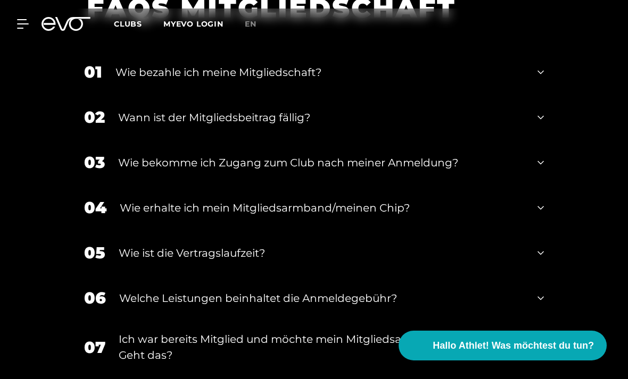  I want to click on div: 03, so click(94, 162).